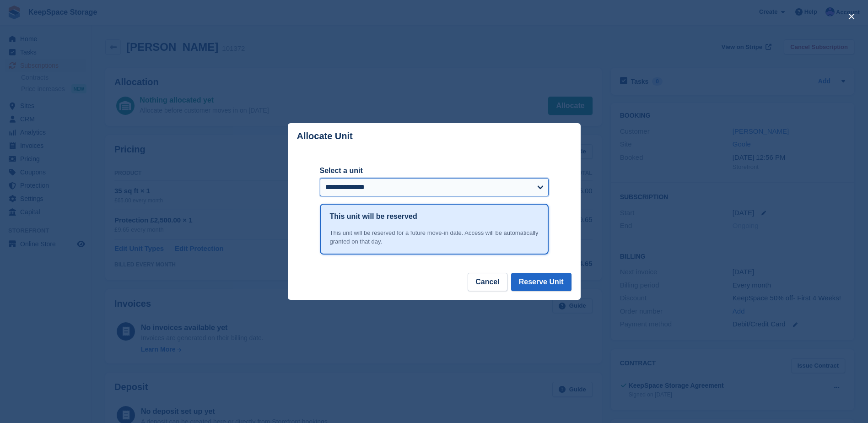 This screenshot has width=868, height=423. Describe the element at coordinates (325, 136) in the screenshot. I see `p: Allocate Unit` at that location.